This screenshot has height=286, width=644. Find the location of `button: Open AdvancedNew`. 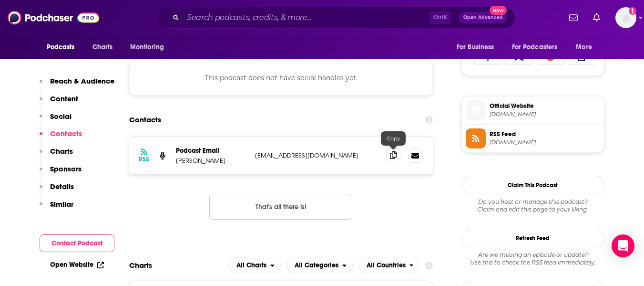

button: Open AdvancedNew is located at coordinates (483, 18).